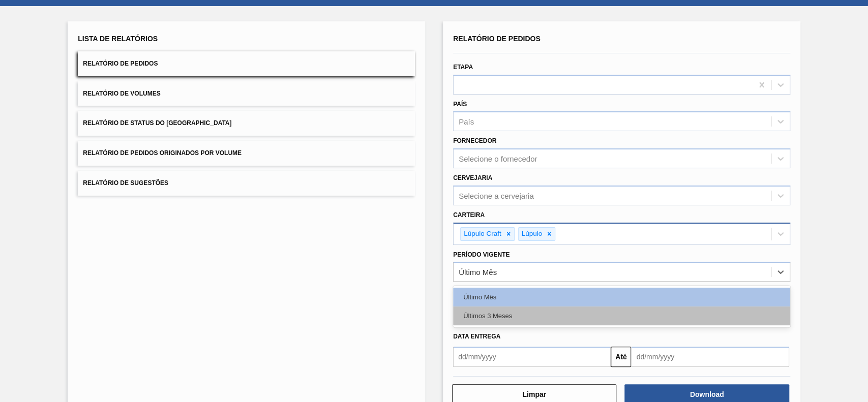 The width and height of the screenshot is (868, 402). What do you see at coordinates (621, 316) in the screenshot?
I see `div: Últimos 3 Meses` at bounding box center [621, 316].